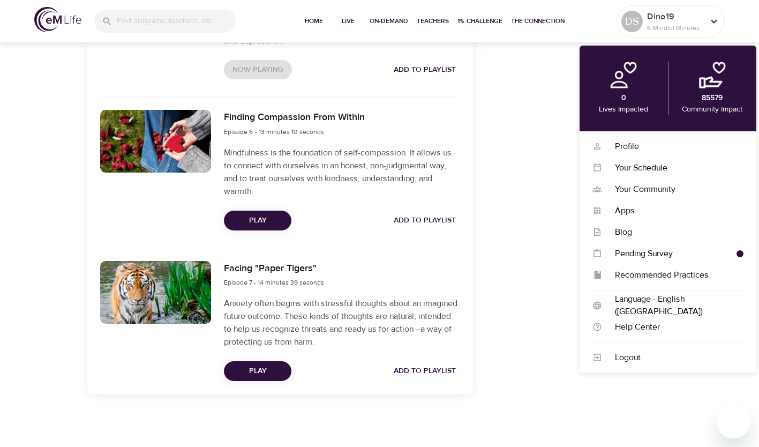 The width and height of the screenshot is (759, 447). I want to click on div: Your Schedule, so click(673, 168).